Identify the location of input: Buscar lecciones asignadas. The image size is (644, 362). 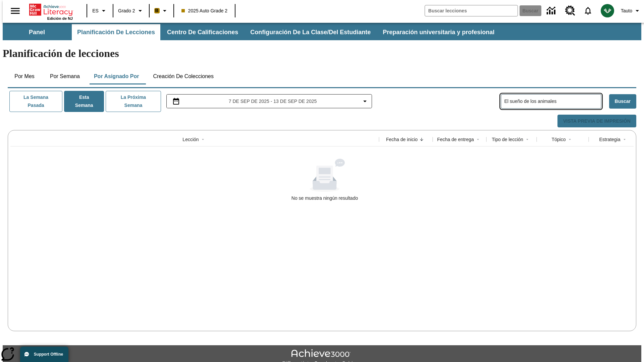
(553, 101).